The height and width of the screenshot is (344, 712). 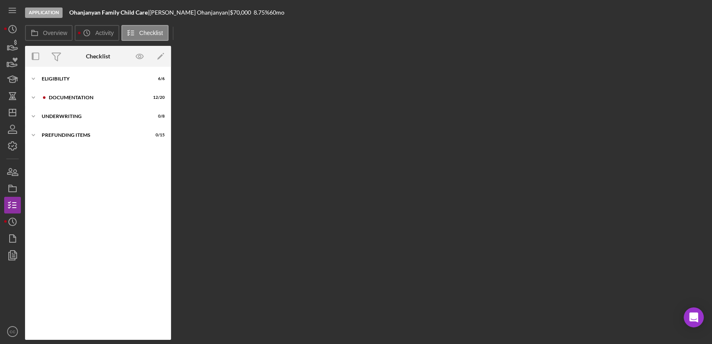 I want to click on div: Checklist, so click(x=98, y=56).